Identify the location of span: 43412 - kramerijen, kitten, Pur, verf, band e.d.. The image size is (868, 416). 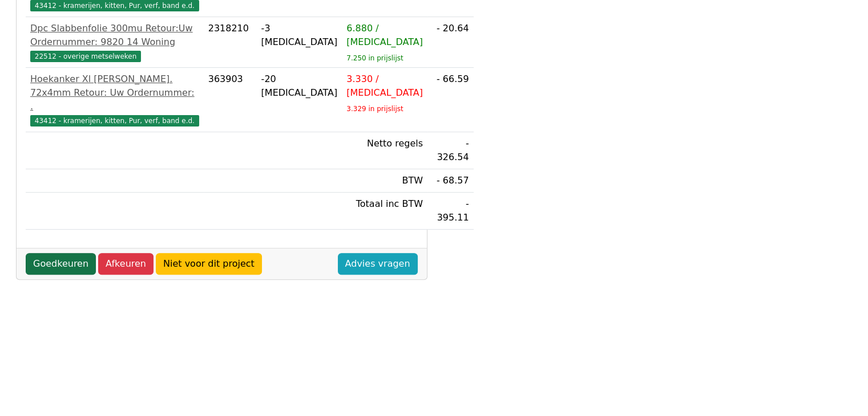
(114, 121).